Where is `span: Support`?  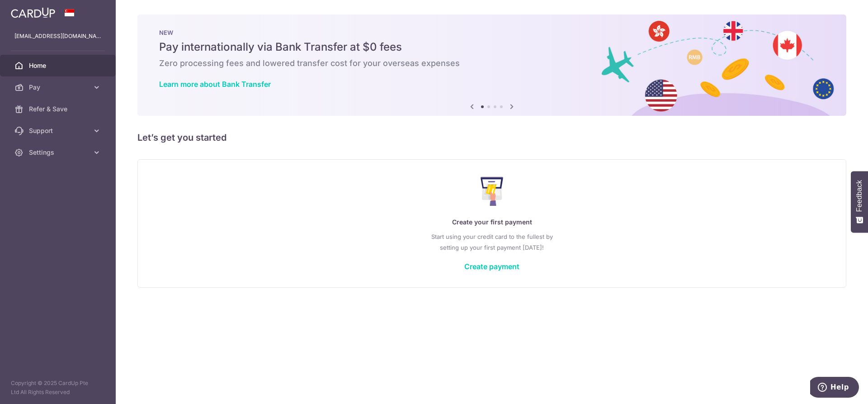 span: Support is located at coordinates (59, 131).